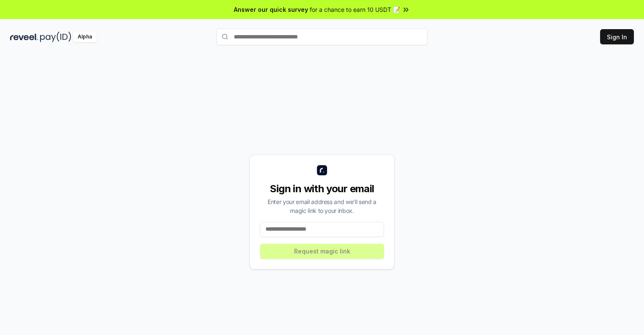 The width and height of the screenshot is (644, 335). What do you see at coordinates (56, 37) in the screenshot?
I see `img: pay_id` at bounding box center [56, 37].